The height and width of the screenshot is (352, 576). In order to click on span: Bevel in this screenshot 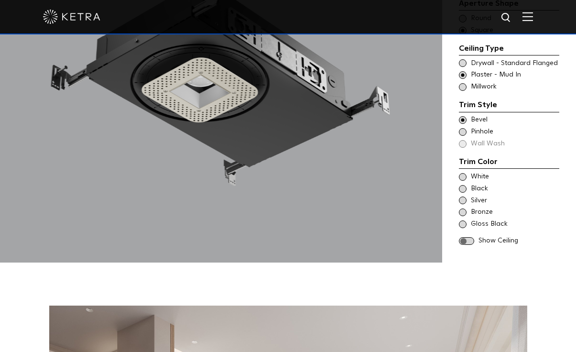, I will do `click(514, 120)`.